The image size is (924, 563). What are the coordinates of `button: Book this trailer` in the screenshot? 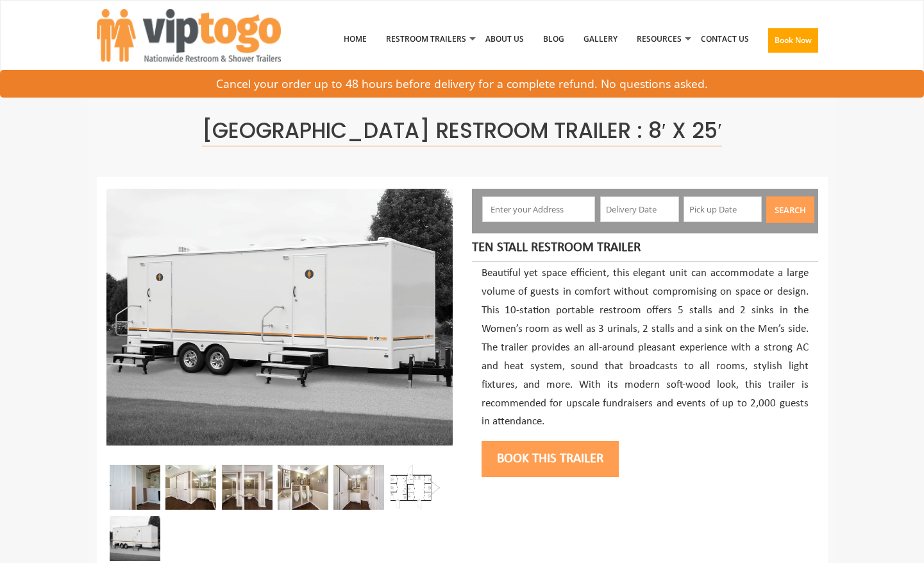 It's located at (550, 459).